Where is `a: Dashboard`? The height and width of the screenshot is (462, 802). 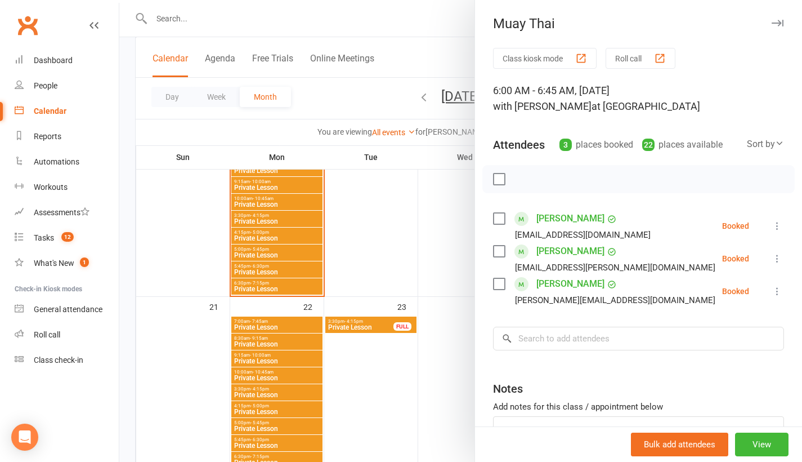
a: Dashboard is located at coordinates (66, 60).